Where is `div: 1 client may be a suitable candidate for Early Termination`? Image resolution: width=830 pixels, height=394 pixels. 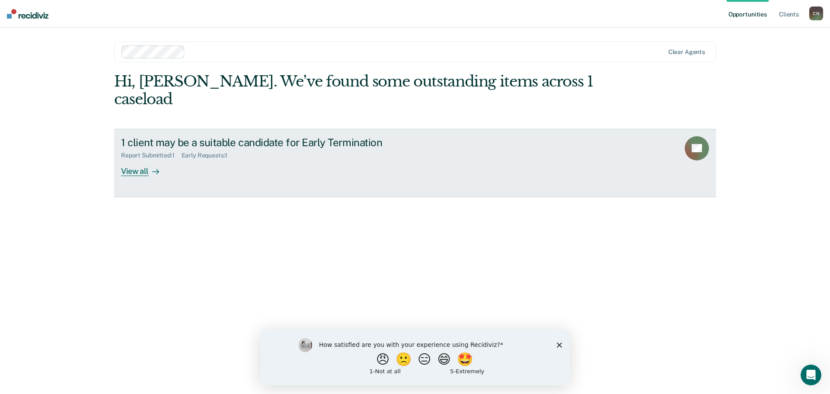
div: 1 client may be a suitable candidate for Early Termination is located at coordinates (273, 142).